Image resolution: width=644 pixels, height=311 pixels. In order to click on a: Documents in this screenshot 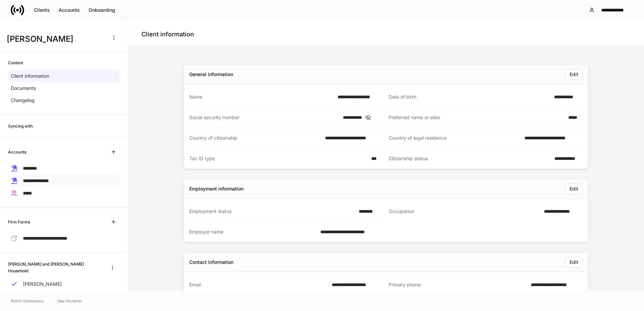, I will do `click(64, 88)`.